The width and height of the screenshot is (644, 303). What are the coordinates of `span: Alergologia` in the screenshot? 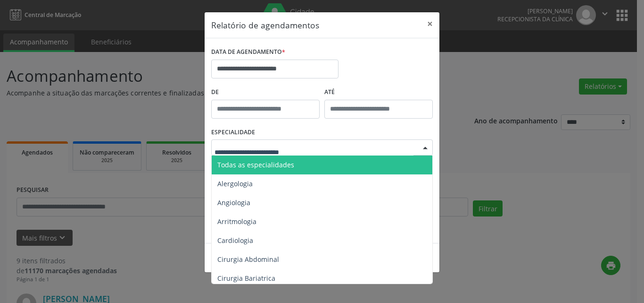 It's located at (235, 183).